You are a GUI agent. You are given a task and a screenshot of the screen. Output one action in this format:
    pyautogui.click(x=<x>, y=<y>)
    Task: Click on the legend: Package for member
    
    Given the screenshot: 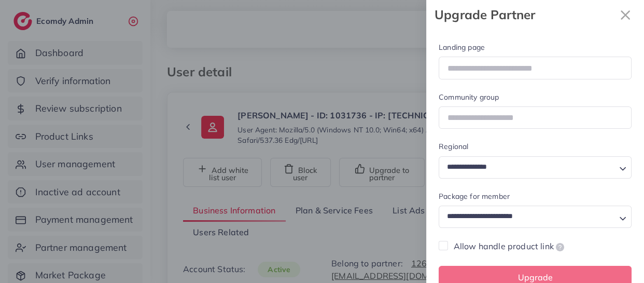 What is the action you would take?
    pyautogui.click(x=535, y=198)
    